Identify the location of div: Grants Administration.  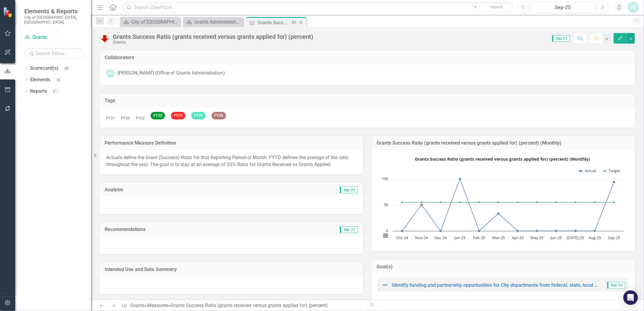
(218, 22).